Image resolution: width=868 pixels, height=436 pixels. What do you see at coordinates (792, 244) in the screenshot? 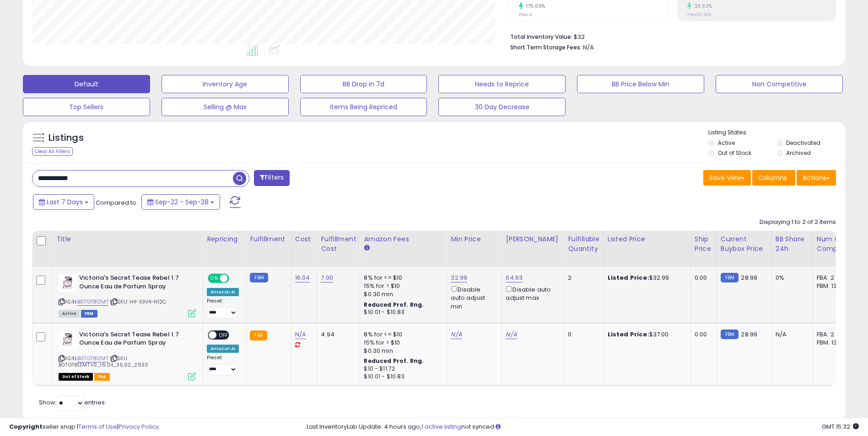
I see `div: BB Share 24h.` at bounding box center [792, 244].